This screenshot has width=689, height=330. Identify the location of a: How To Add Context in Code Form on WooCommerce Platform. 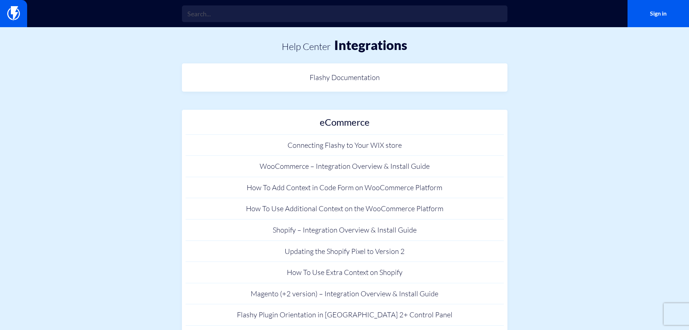
(345, 187).